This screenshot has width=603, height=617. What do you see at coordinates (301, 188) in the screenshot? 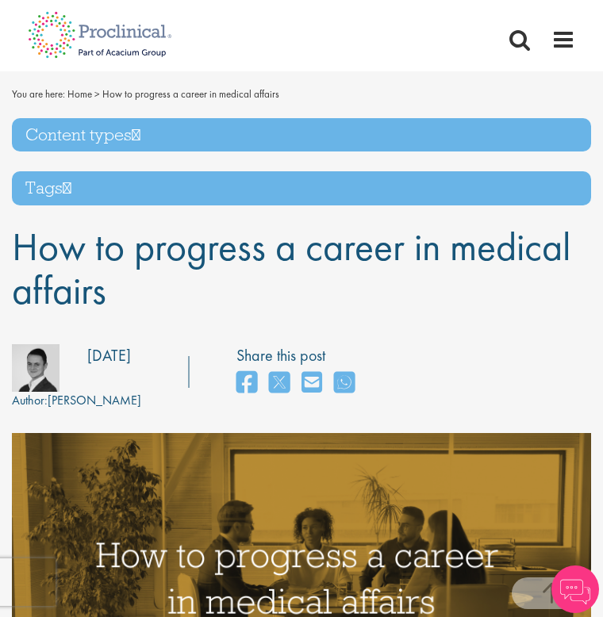
I see `h3: Tags` at bounding box center [301, 188].